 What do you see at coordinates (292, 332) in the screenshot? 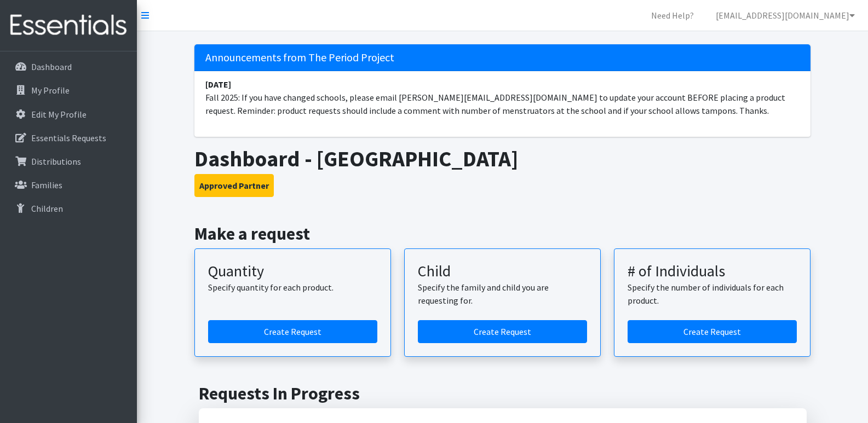
I see `a: Create a request by quantity` at bounding box center [292, 332].